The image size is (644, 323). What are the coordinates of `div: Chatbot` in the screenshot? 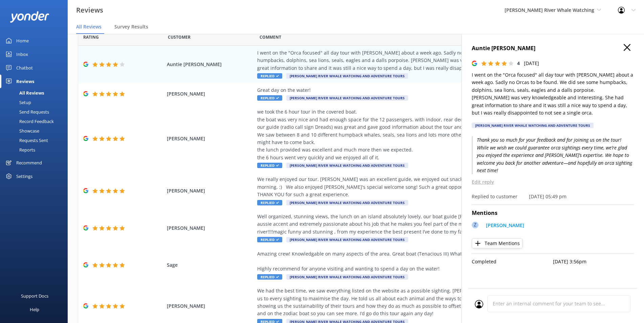 It's located at (25, 68).